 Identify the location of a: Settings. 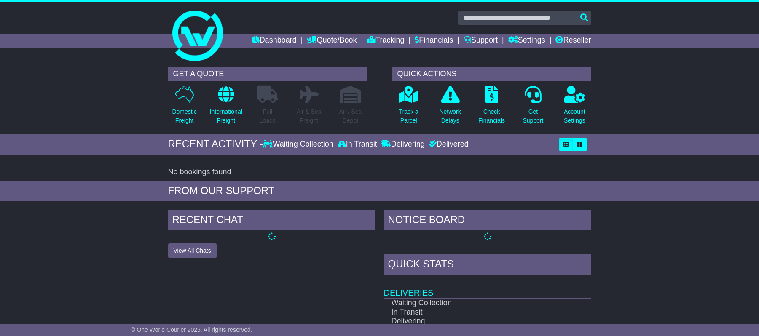
(526, 41).